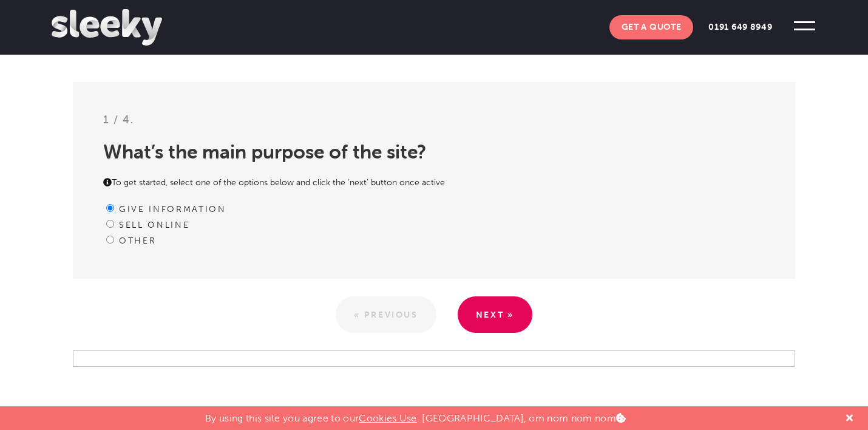  Describe the element at coordinates (434, 189) in the screenshot. I see `p: To get started, select one of the options below and click the ‘next’ button once active` at that location.